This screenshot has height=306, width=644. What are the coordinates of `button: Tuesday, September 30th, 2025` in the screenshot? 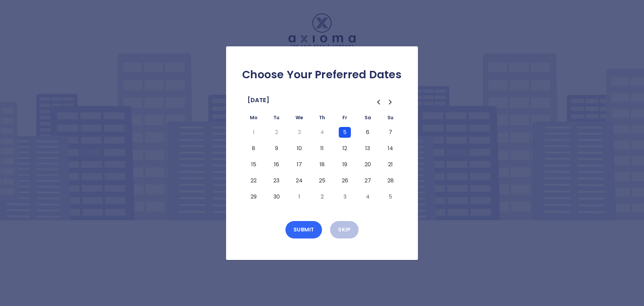 It's located at (276, 197).